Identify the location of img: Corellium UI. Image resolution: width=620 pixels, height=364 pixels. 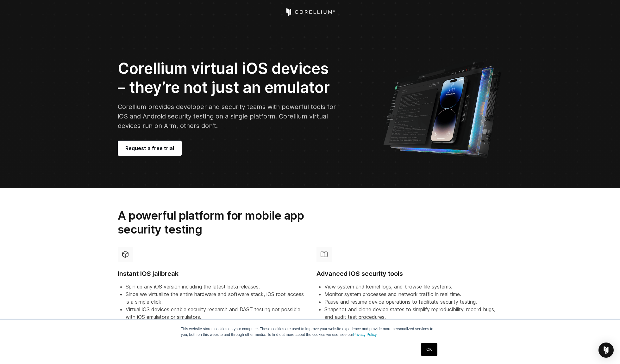
(442, 107).